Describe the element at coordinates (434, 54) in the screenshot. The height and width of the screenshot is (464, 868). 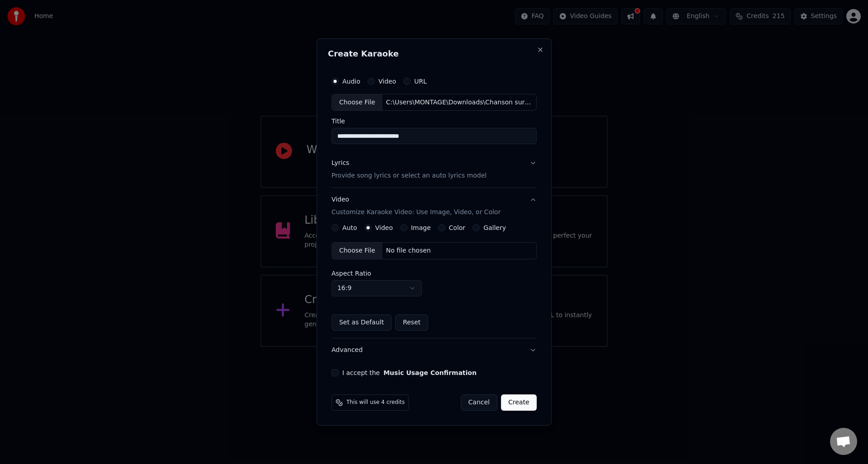
I see `h2: Create Karaoke` at that location.